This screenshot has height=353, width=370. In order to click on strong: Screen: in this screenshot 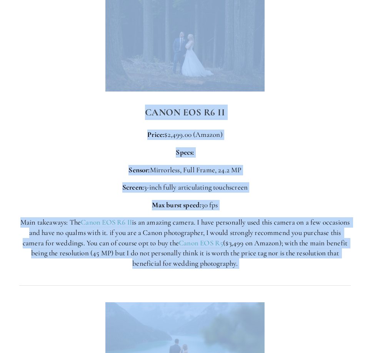, I will do `click(133, 187)`.